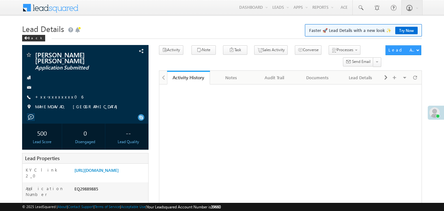 The image size is (444, 211). Describe the element at coordinates (308, 50) in the screenshot. I see `button: Converse` at that location.